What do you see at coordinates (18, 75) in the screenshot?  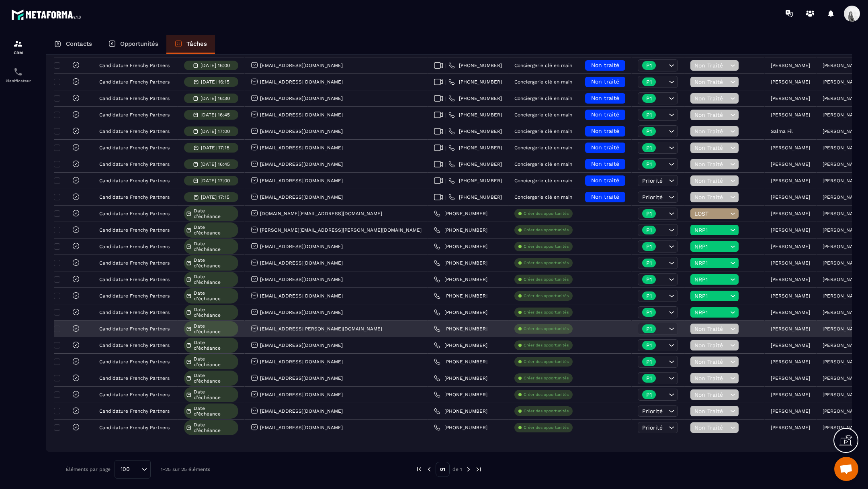 I see `a: schedulerschedulerPlanificateur` at bounding box center [18, 75].